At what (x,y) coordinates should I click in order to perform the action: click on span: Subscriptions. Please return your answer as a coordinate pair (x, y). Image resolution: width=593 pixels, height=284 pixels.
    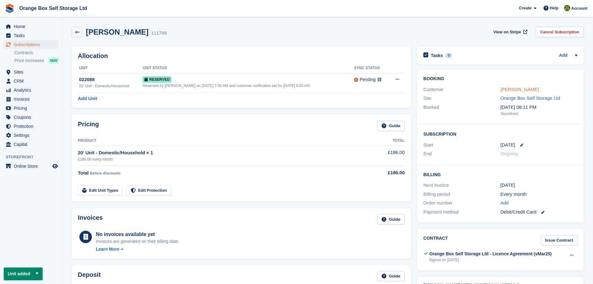
    Looking at the image, I should click on (32, 45).